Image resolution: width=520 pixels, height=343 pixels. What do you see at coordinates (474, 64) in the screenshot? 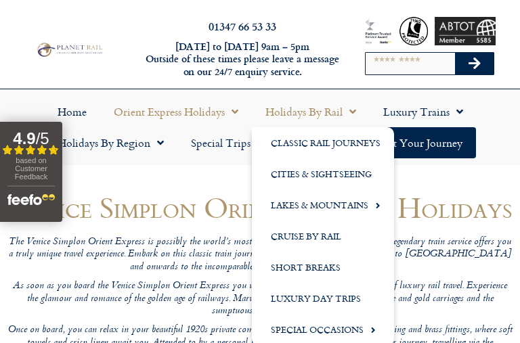
I see `button: Search` at bounding box center [474, 64].